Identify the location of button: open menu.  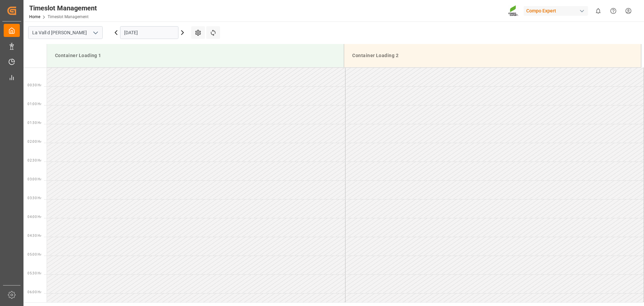
(95, 33).